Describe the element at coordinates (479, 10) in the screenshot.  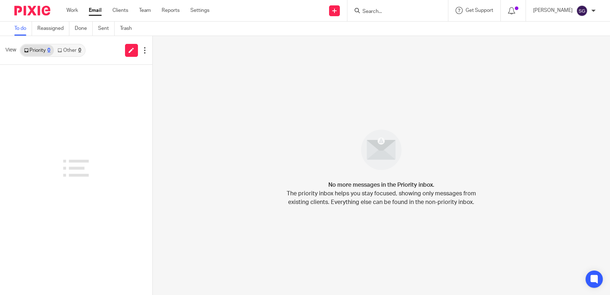
I see `span: Get Support` at that location.